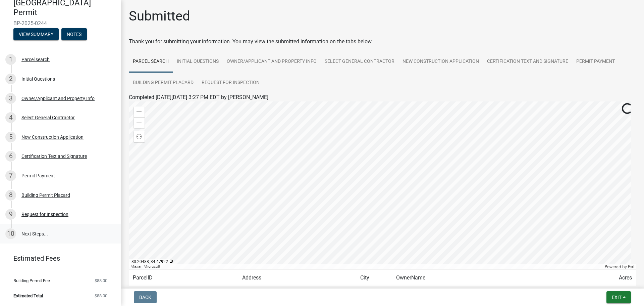 The image size is (644, 306). I want to click on div: Zoom out, so click(139, 123).